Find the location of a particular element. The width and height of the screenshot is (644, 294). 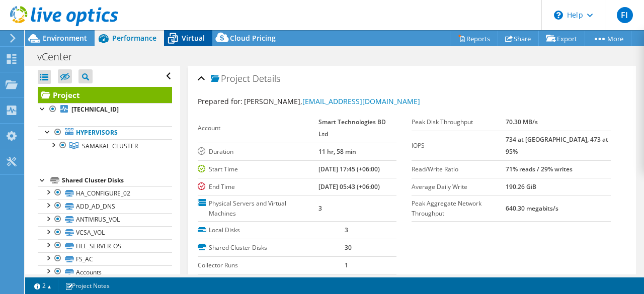

label: Local Disks is located at coordinates (271, 230).